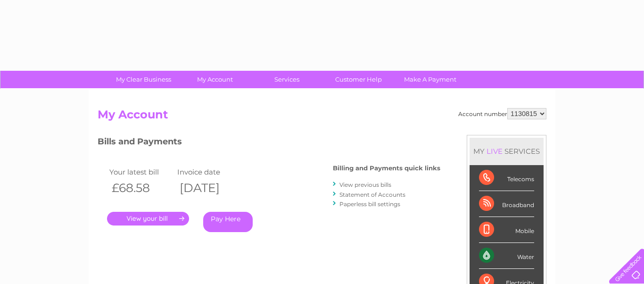 Image resolution: width=644 pixels, height=284 pixels. I want to click on a: Services, so click(287, 79).